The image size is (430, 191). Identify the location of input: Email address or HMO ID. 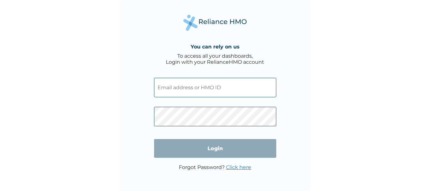
(215, 87).